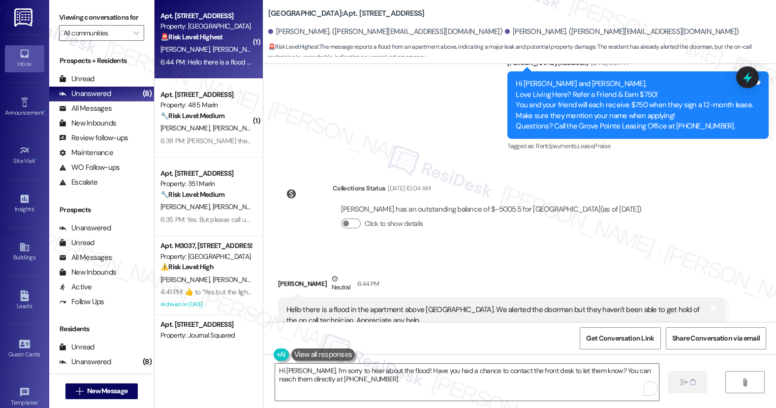 The image size is (776, 408). What do you see at coordinates (522, 52) in the screenshot?
I see `span: : The message reports a flood from an apartment above, indicating a major leak and potential prop...` at bounding box center [522, 52].